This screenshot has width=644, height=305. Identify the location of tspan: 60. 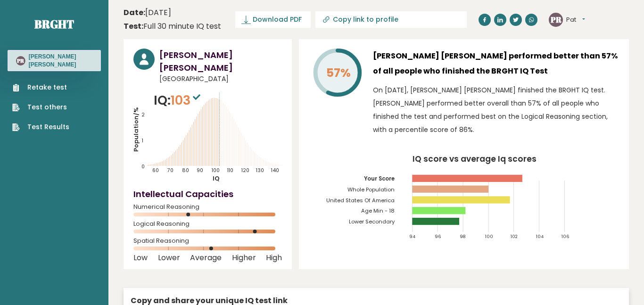
(155, 170).